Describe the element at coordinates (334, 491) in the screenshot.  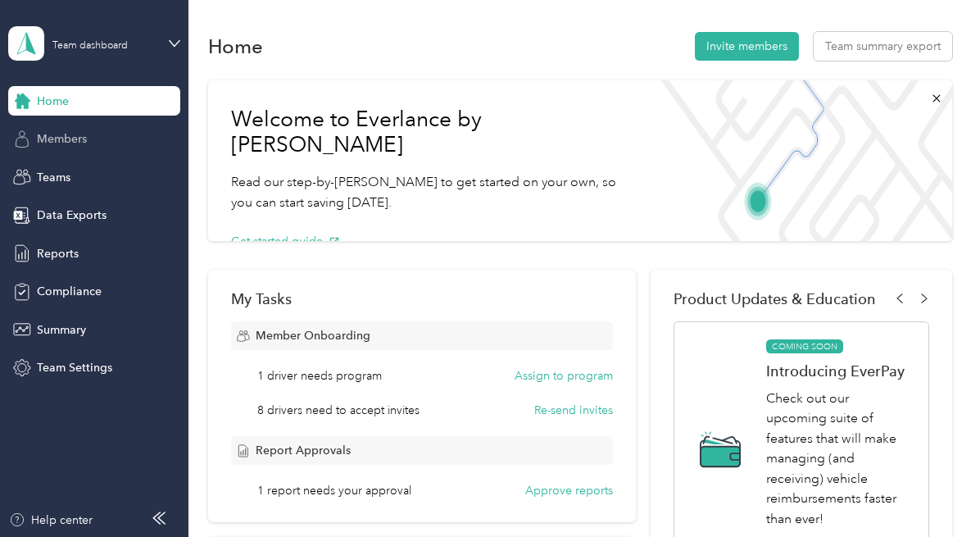
I see `span: 1 report needs your approval` at that location.